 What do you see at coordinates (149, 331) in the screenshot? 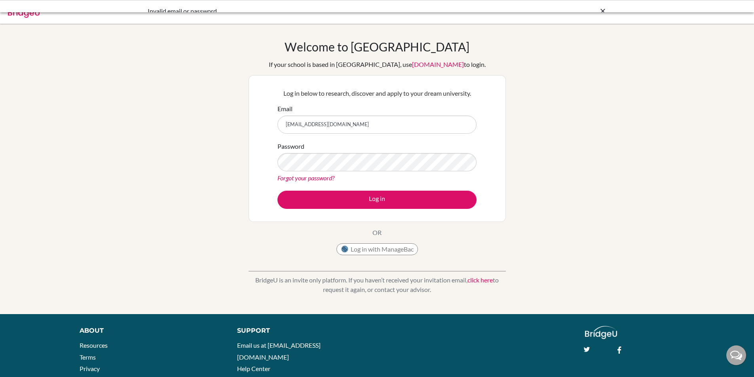
I see `div: About` at bounding box center [149, 331].